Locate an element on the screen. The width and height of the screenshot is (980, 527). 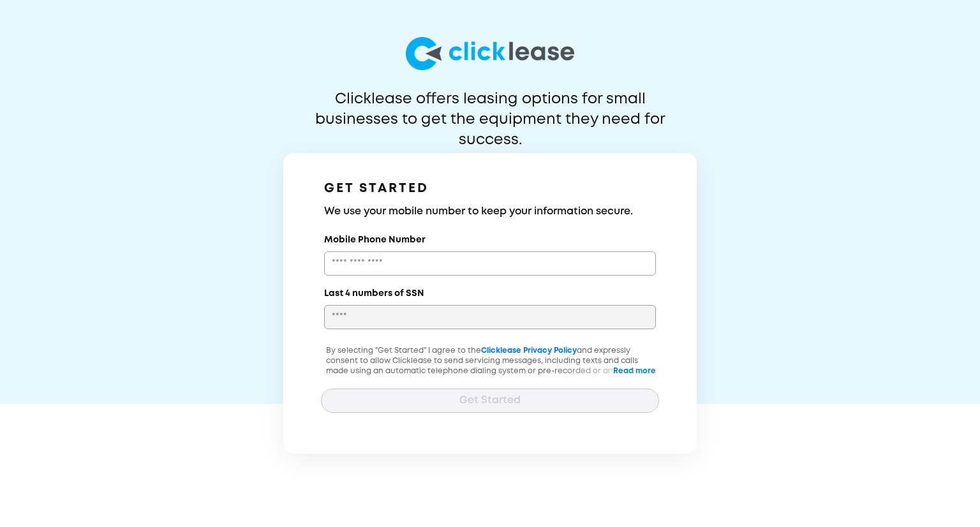
h1: GET STARTED is located at coordinates (490, 189).